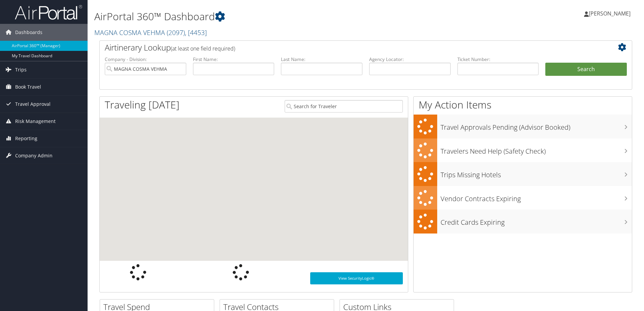  What do you see at coordinates (21, 70) in the screenshot?
I see `span: Trips` at bounding box center [21, 70].